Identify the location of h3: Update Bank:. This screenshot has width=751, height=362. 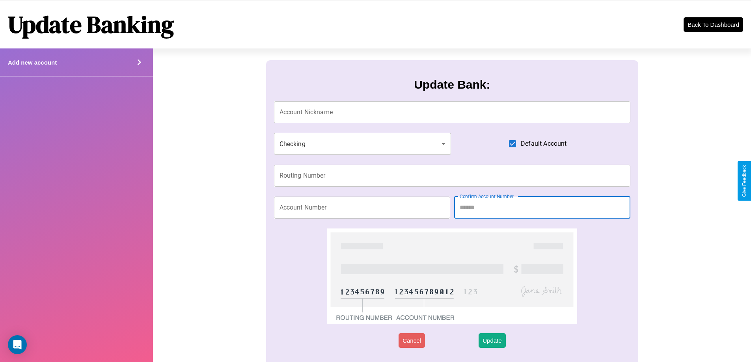
(452, 85).